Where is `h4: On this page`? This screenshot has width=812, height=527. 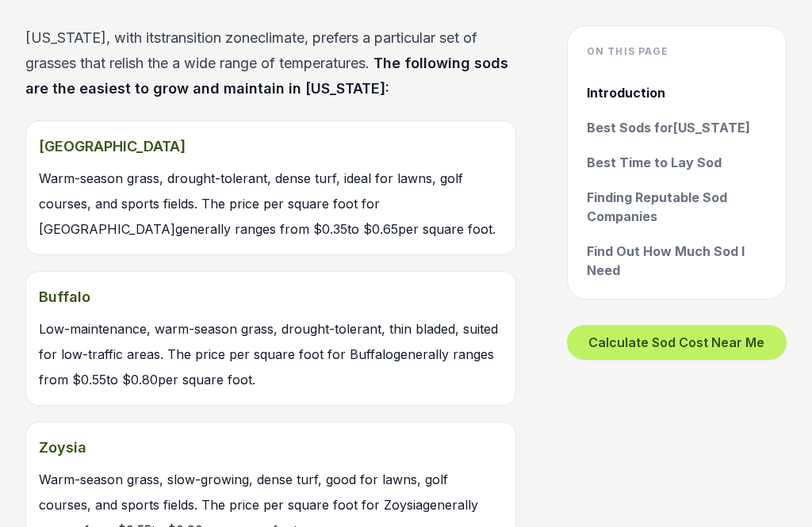 h4: On this page is located at coordinates (676, 51).